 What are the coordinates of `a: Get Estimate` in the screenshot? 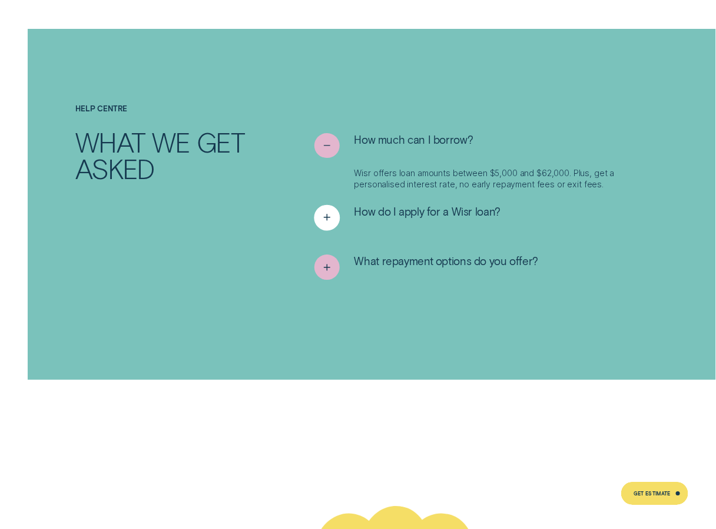 It's located at (655, 493).